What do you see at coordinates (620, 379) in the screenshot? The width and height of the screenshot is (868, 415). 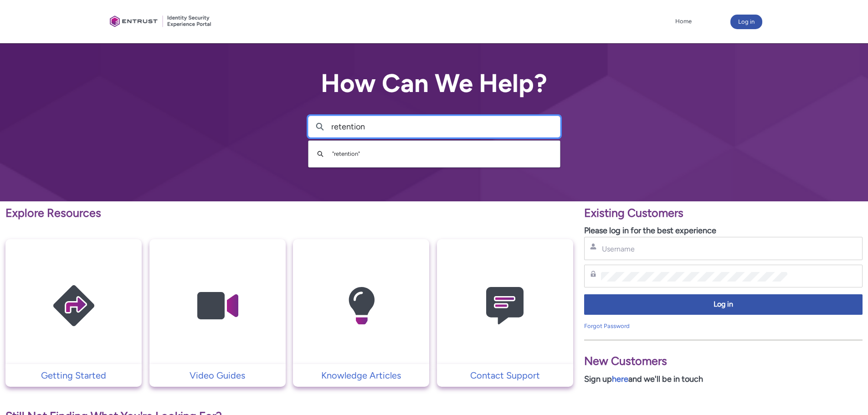 I see `a: here` at bounding box center [620, 379].